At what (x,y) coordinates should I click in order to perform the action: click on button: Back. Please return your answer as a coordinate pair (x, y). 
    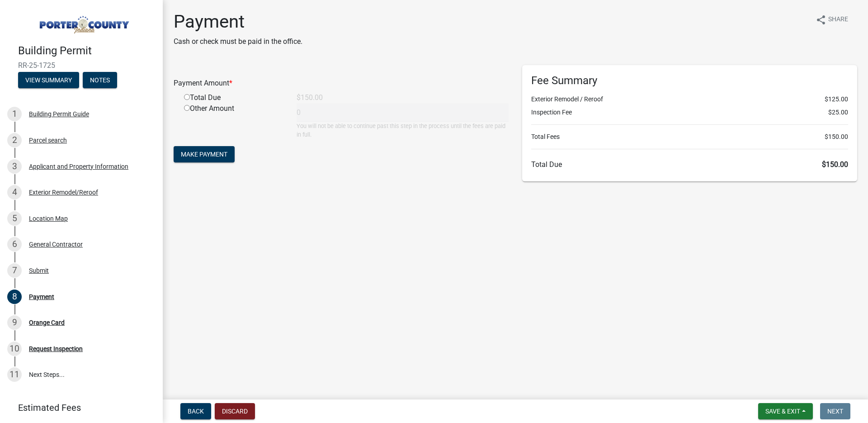
    Looking at the image, I should click on (196, 411).